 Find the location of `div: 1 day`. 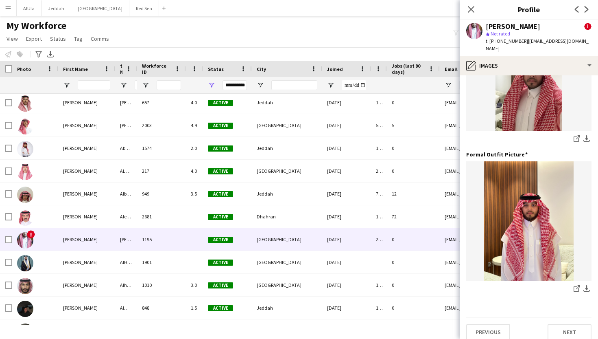

div: 1 day is located at coordinates (379, 216).